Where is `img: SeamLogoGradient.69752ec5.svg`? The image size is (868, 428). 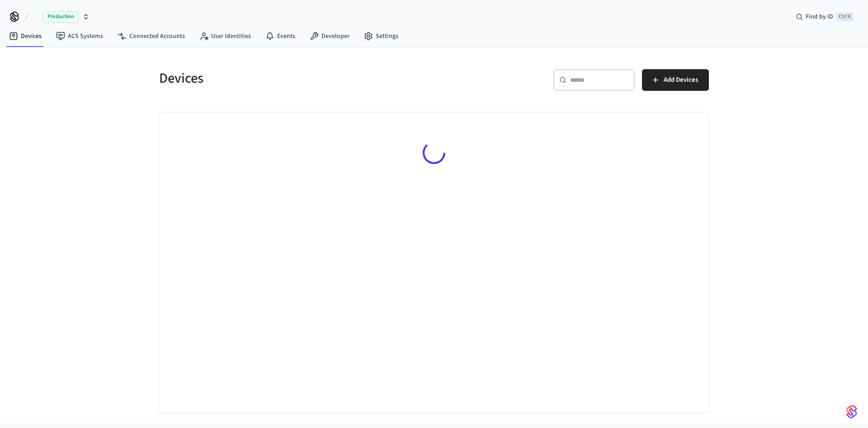
img: SeamLogoGradient.69752ec5.svg is located at coordinates (852, 412).